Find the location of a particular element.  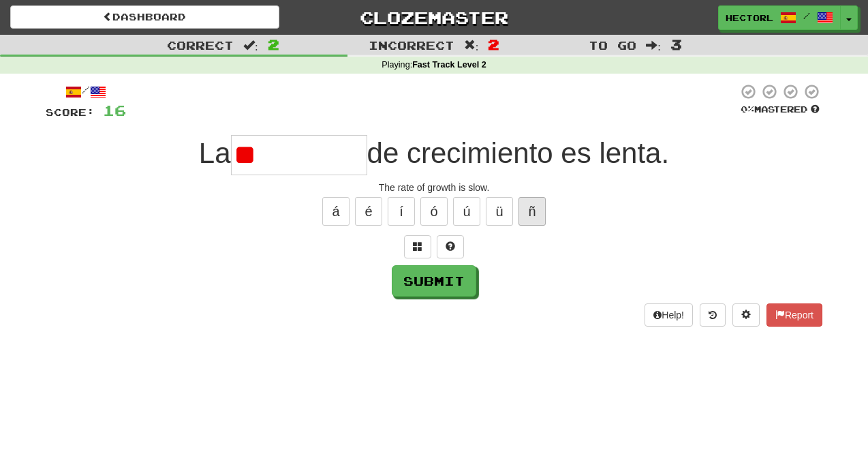

a: Clozemaster is located at coordinates (434, 17).